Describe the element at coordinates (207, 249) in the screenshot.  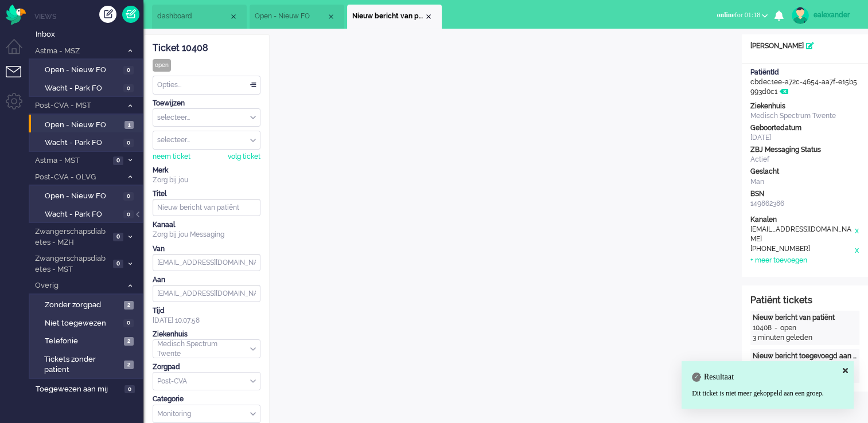
I see `div: Van` at that location.